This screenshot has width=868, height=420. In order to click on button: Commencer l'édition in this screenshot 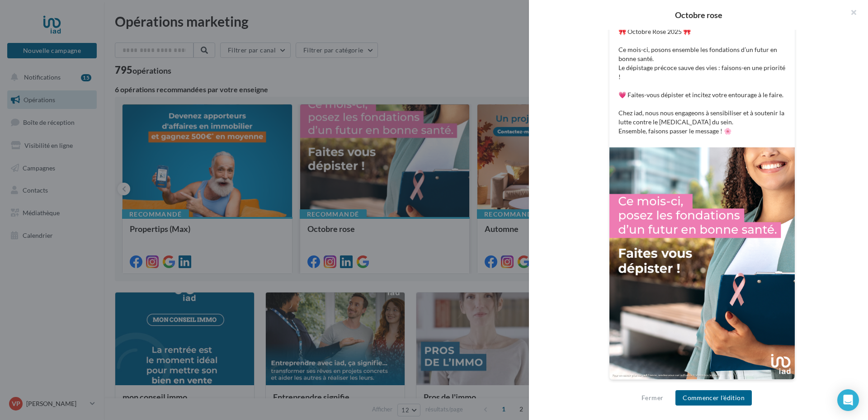, I will do `click(713, 398)`.